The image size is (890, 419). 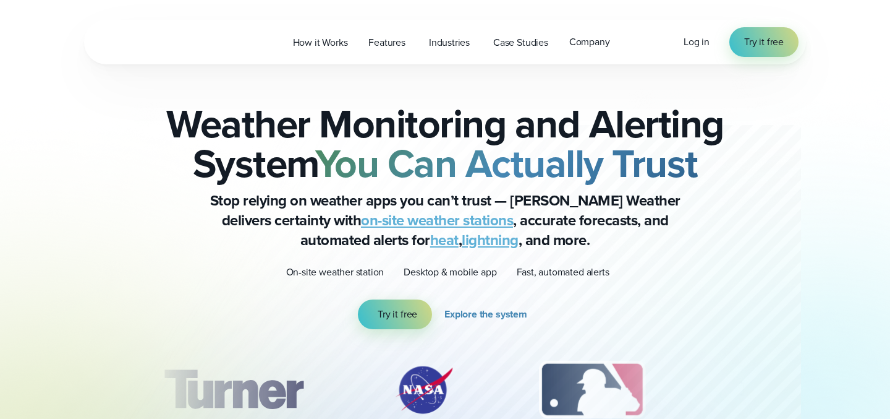 I want to click on span: Explore the system, so click(x=486, y=314).